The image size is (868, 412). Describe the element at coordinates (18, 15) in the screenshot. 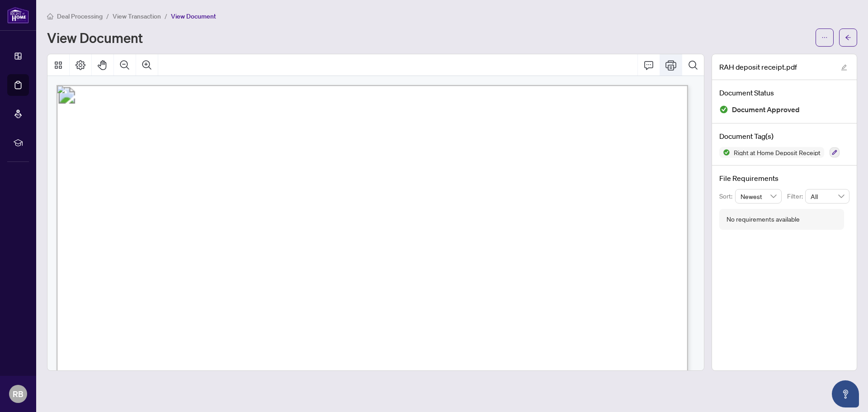

I see `img: logo` at that location.